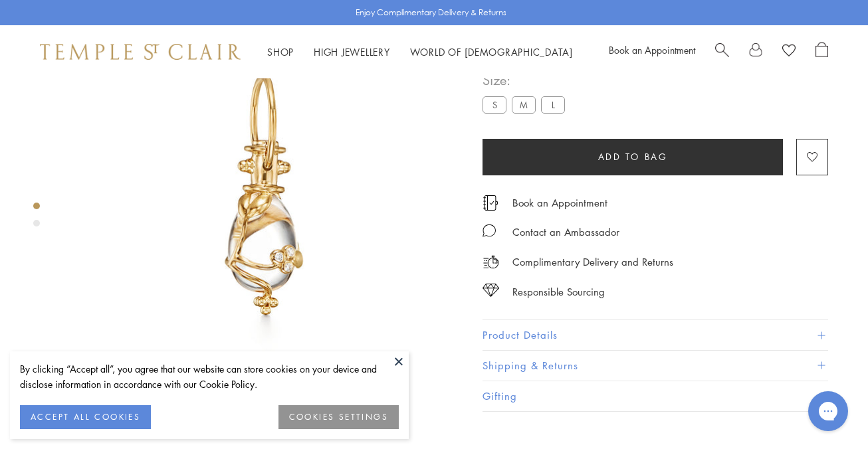  Describe the element at coordinates (420, 52) in the screenshot. I see `nav: Main navigation` at that location.